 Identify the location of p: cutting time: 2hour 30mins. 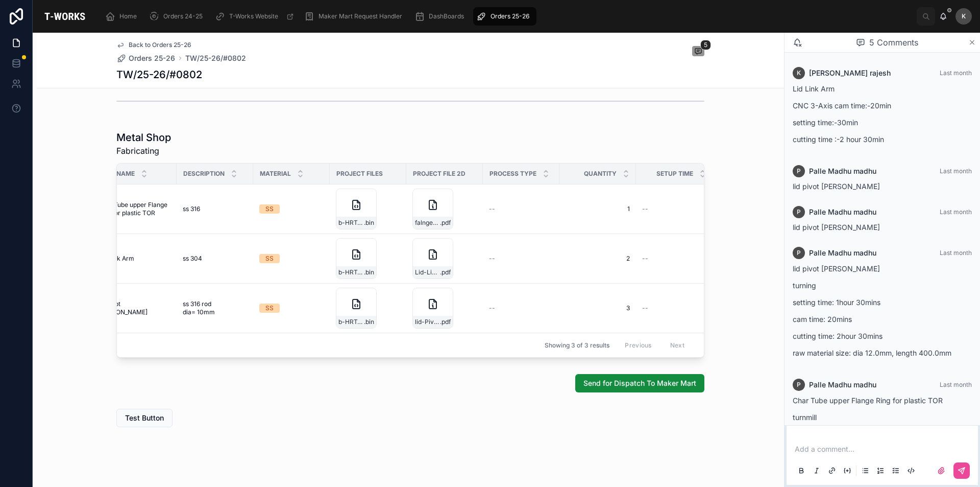
(882, 336).